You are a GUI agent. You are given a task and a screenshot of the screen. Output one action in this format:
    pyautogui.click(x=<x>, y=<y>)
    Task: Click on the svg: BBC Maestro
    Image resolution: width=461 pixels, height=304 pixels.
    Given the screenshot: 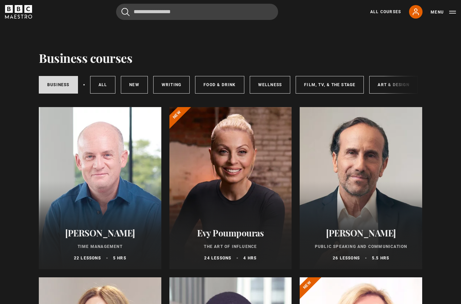 What is the action you would take?
    pyautogui.click(x=19, y=12)
    